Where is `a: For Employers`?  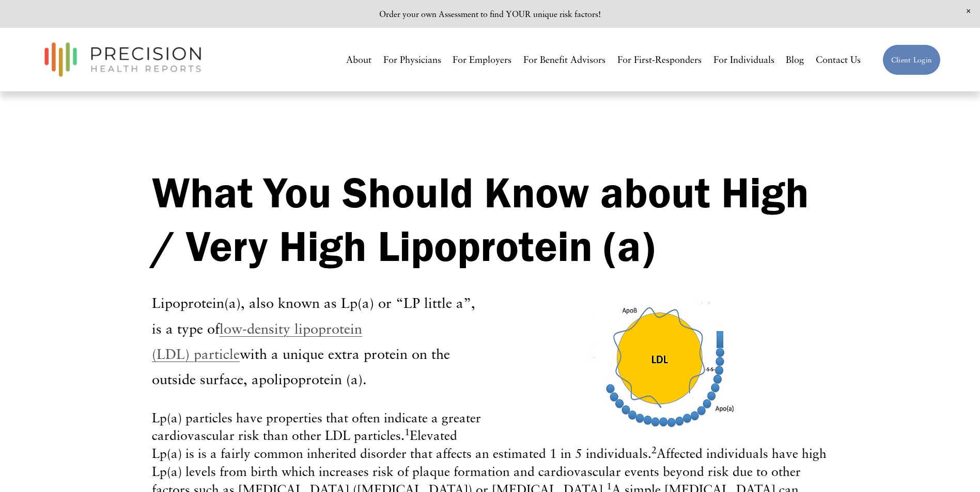 a: For Employers is located at coordinates (482, 60).